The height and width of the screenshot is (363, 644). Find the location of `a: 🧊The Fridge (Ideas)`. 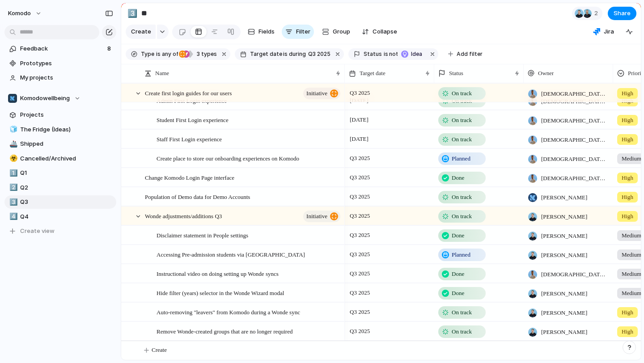

a: 🧊The Fridge (Ideas) is located at coordinates (60, 130).